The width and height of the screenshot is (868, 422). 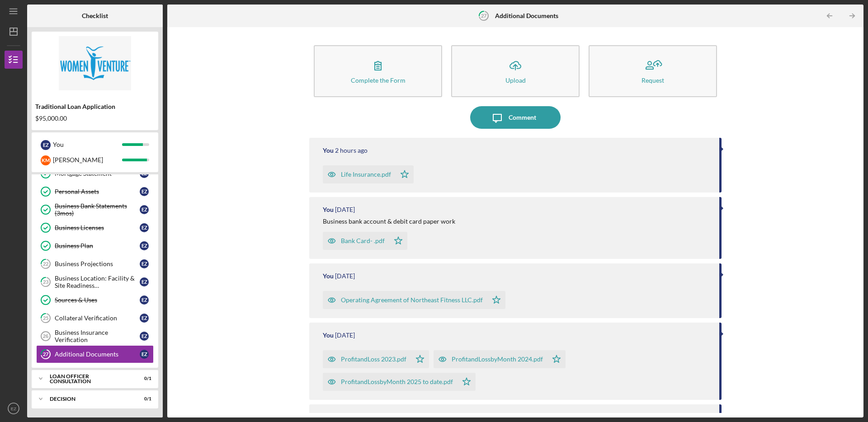 What do you see at coordinates (516, 71) in the screenshot?
I see `button: Upload` at bounding box center [516, 71].